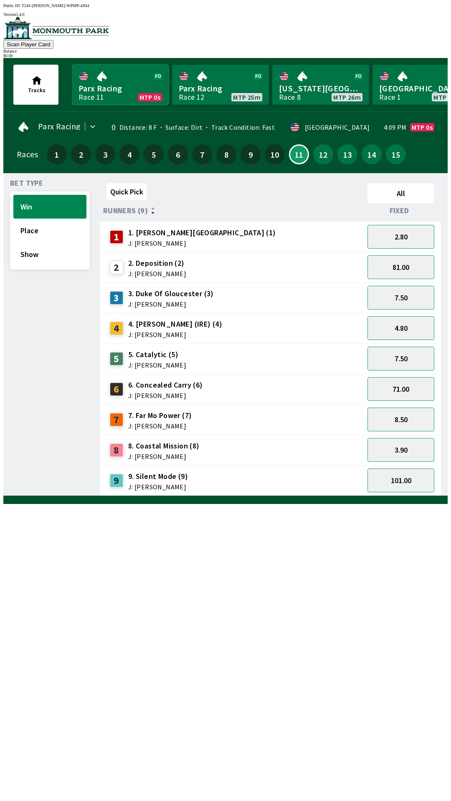 The width and height of the screenshot is (451, 801). I want to click on div: Races, so click(27, 154).